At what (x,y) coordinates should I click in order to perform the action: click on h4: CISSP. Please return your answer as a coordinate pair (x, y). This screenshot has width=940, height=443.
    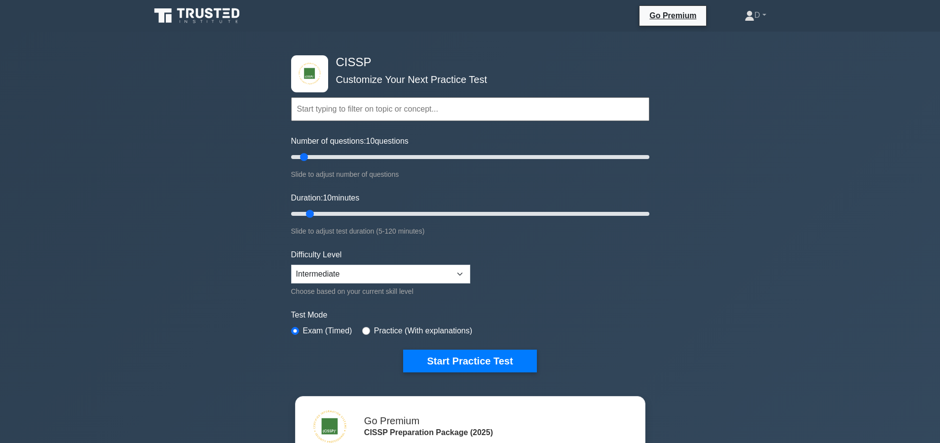
    Looking at the image, I should click on (466, 62).